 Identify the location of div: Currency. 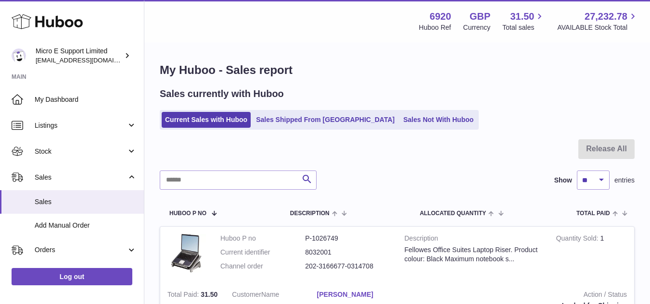
(477, 27).